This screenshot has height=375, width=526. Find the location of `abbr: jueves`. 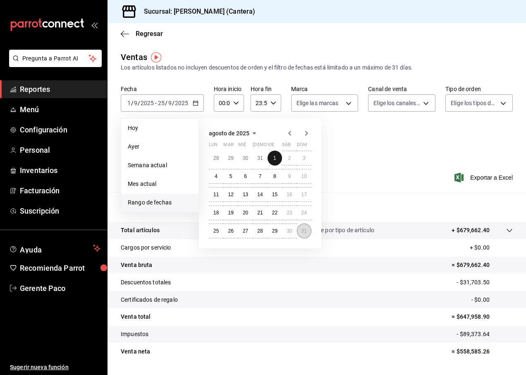

abbr: jueves is located at coordinates (277, 146).